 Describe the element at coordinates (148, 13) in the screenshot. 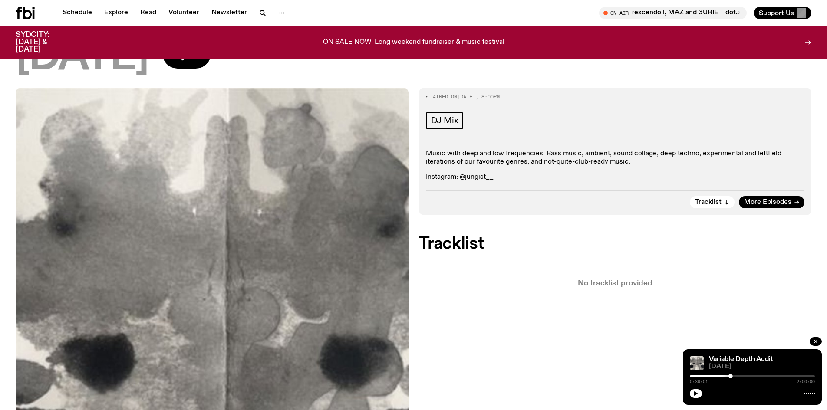

I see `a: Read` at that location.